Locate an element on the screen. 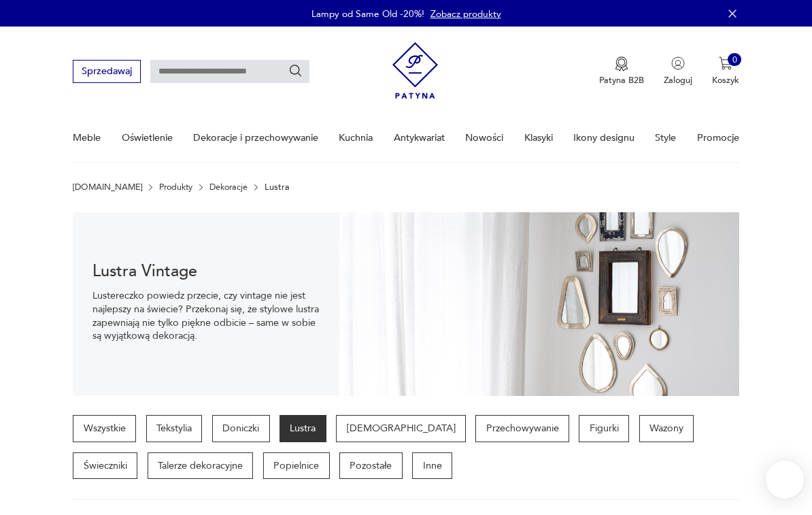  p: Wazony is located at coordinates (667, 428).